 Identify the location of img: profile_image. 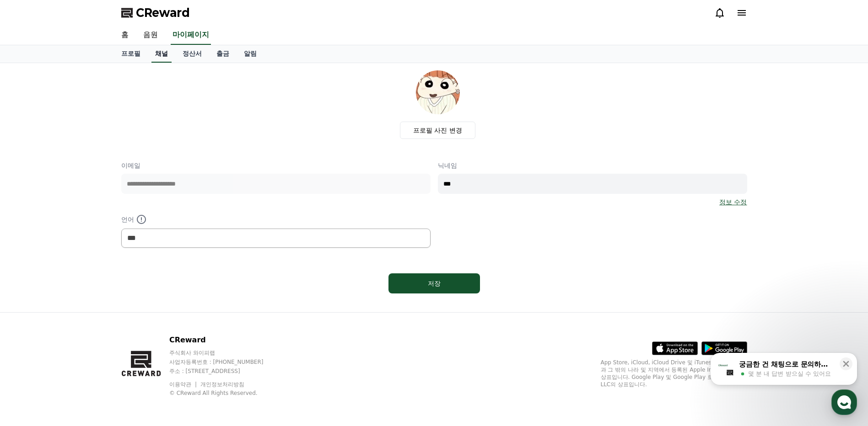
(438, 93).